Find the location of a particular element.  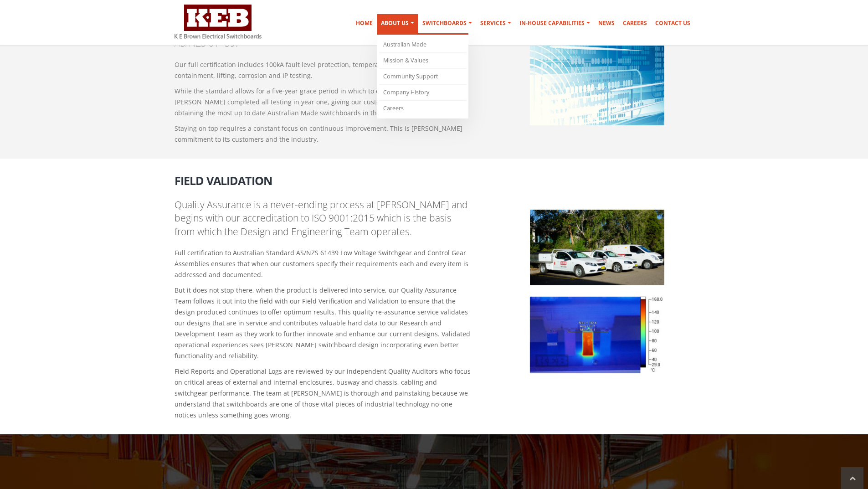

a: Mission & Values is located at coordinates (423, 61).